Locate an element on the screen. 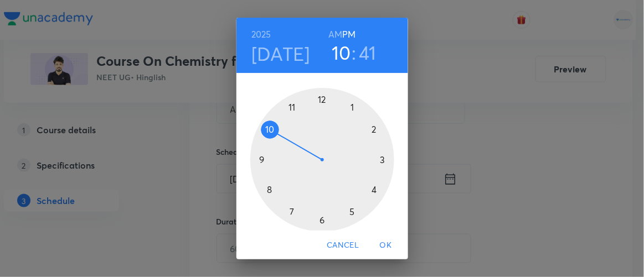  span: Cancel is located at coordinates (342, 245).